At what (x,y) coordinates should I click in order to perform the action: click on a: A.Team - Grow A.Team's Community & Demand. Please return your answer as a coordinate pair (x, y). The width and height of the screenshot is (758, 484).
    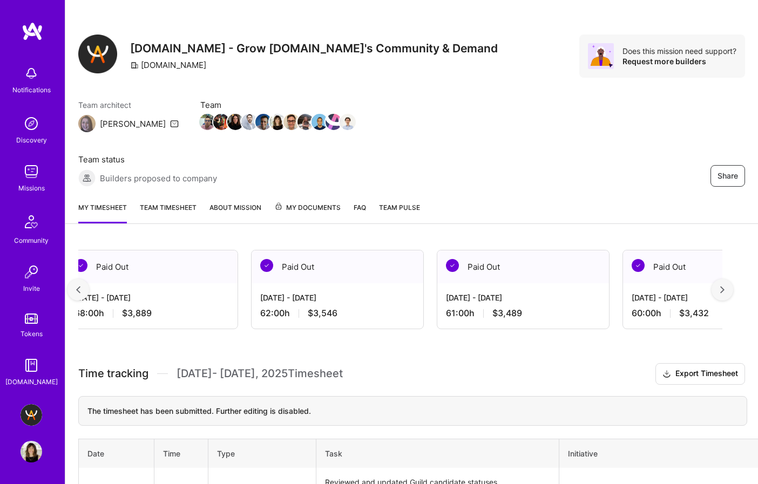
    Looking at the image, I should click on (31, 415).